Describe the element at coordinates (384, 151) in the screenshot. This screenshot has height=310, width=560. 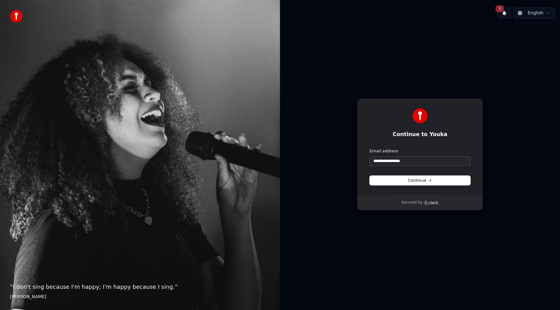
I see `label: Email address` at that location.